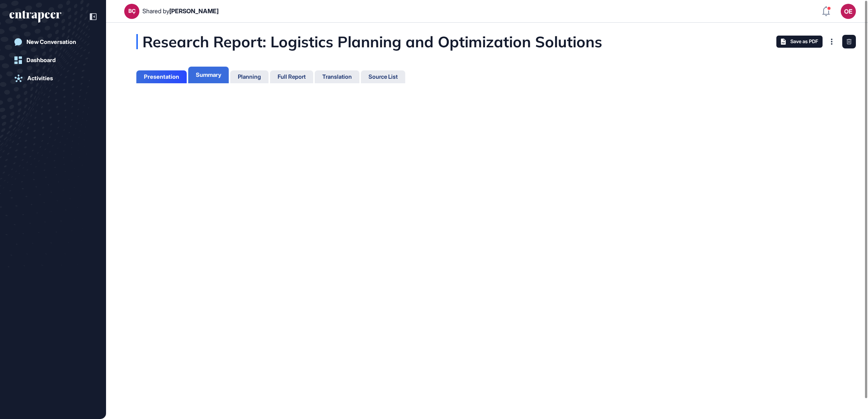 The width and height of the screenshot is (868, 419). I want to click on div: Source List, so click(383, 77).